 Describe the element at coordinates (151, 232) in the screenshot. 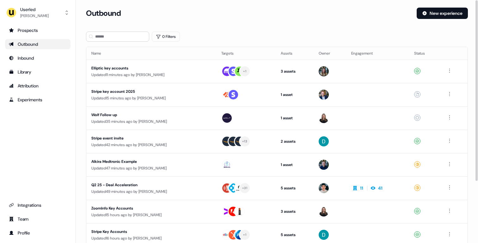

I see `div: Stripe Key Accounts` at that location.